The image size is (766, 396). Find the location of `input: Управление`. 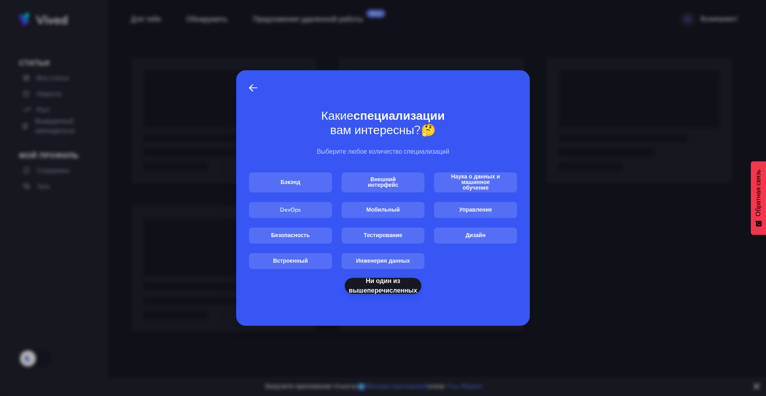

input: Управление is located at coordinates (475, 210).